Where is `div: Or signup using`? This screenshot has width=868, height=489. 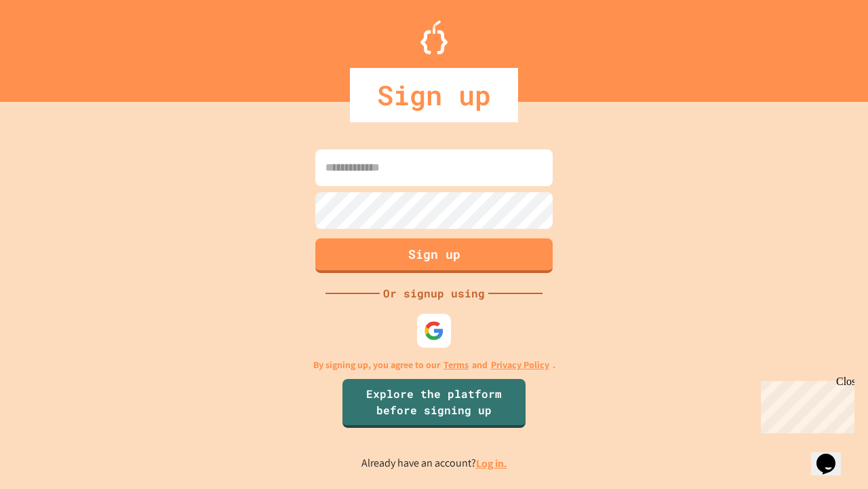
div: Or signup using is located at coordinates (434, 293).